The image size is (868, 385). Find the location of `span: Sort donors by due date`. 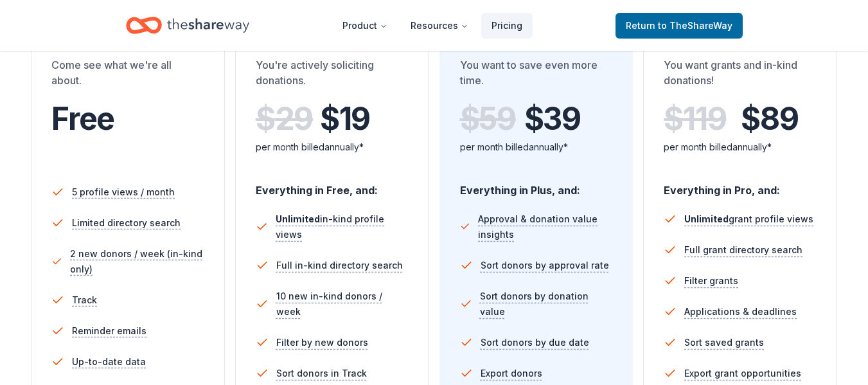

span: Sort donors by due date is located at coordinates (534, 343).